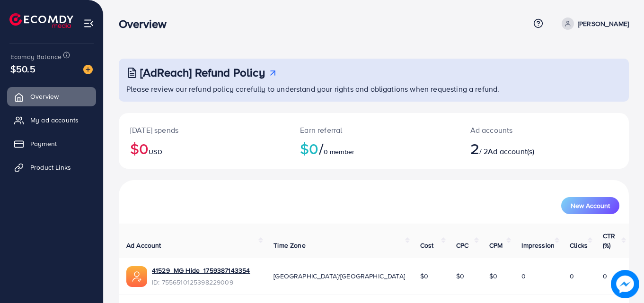 Image resolution: width=644 pixels, height=303 pixels. What do you see at coordinates (495, 245) in the screenshot?
I see `span: CPM` at bounding box center [495, 245].